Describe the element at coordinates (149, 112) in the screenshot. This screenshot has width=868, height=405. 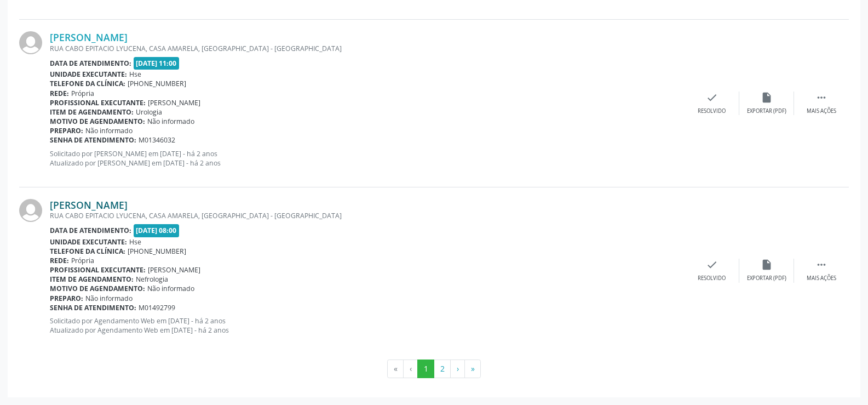
I see `span: Urologia` at that location.